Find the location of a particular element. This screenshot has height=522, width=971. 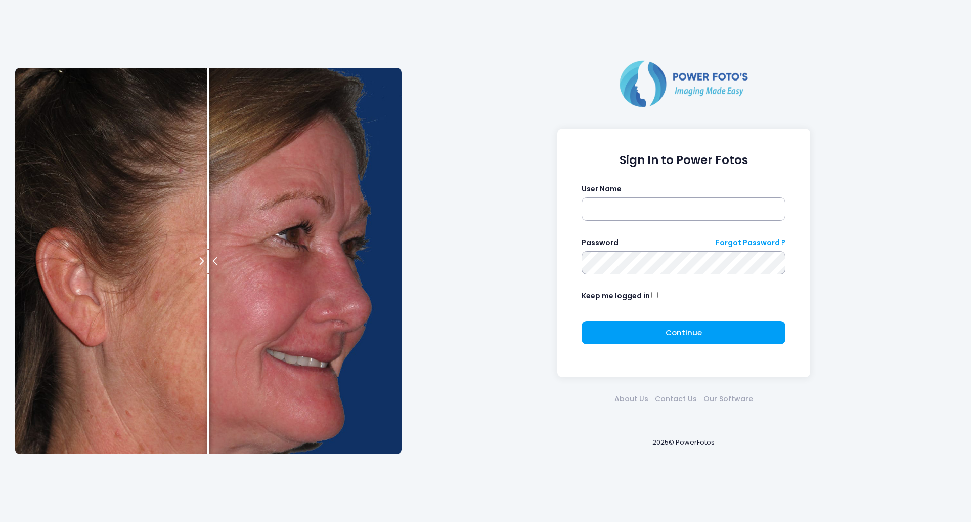

img: Logo is located at coordinates (684, 83).